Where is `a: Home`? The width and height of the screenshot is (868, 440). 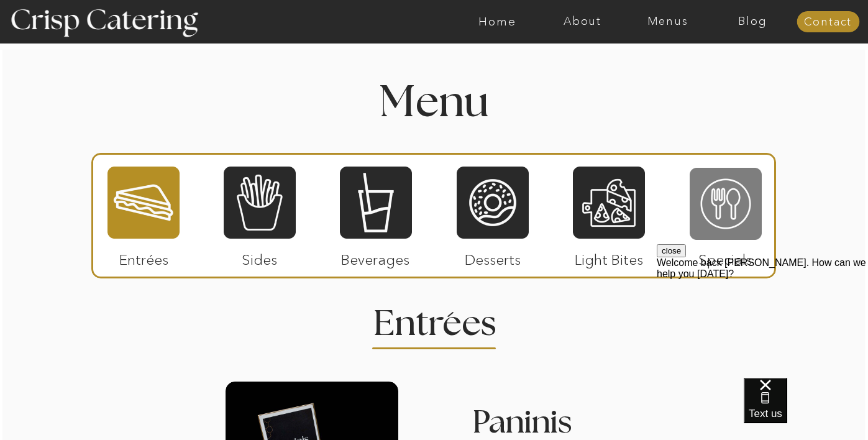 a: Home is located at coordinates (497, 22).